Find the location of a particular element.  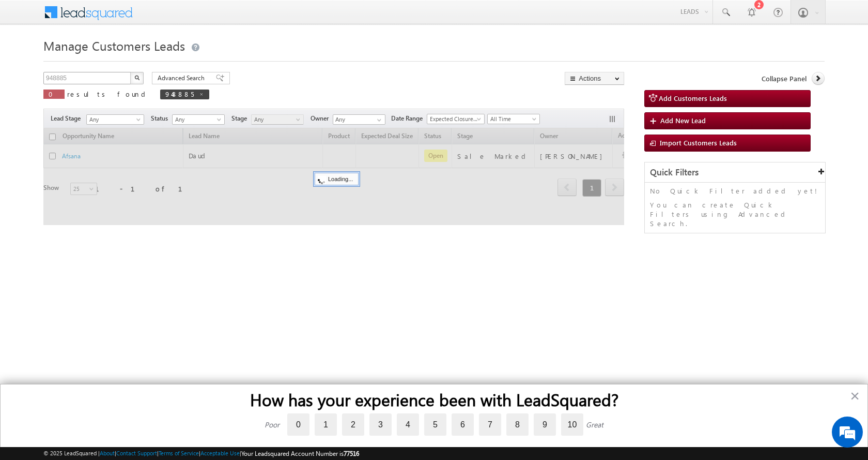

span: Manage Customers Leads is located at coordinates (114, 45).